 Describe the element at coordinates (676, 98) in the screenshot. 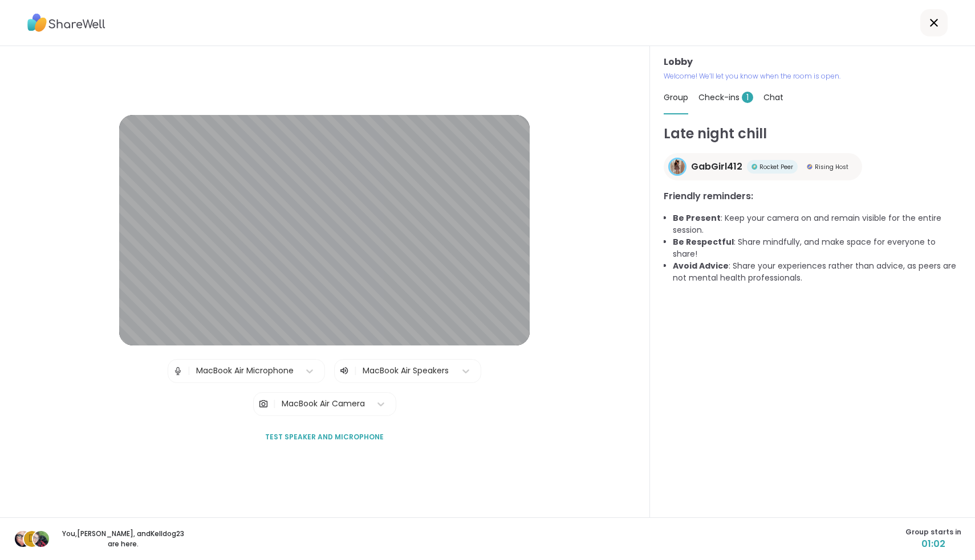

I see `span: Group` at that location.